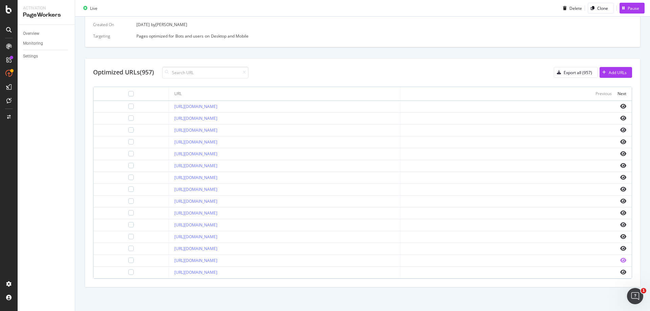 Image resolution: width=650 pixels, height=311 pixels. I want to click on div: Bots and users, so click(189, 36).